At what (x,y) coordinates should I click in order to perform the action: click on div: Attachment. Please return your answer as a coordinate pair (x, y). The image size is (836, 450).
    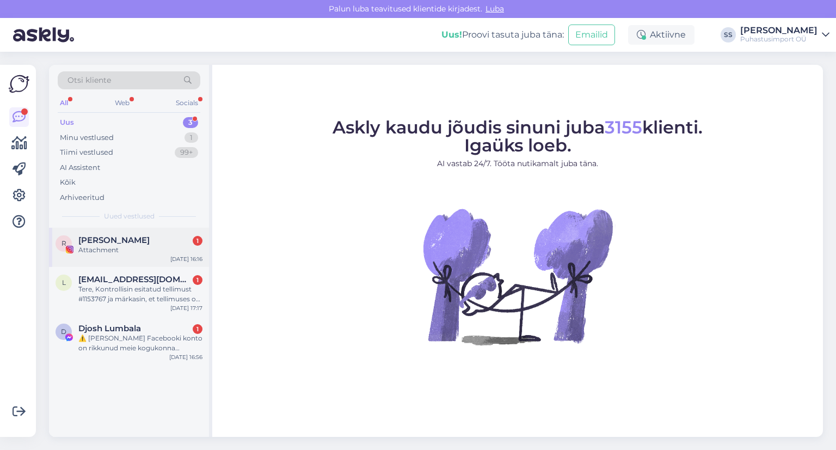
    Looking at the image, I should click on (140, 250).